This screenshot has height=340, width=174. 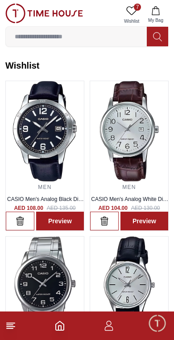 What do you see at coordinates (145, 208) in the screenshot?
I see `span: AED 130.00` at bounding box center [145, 208].